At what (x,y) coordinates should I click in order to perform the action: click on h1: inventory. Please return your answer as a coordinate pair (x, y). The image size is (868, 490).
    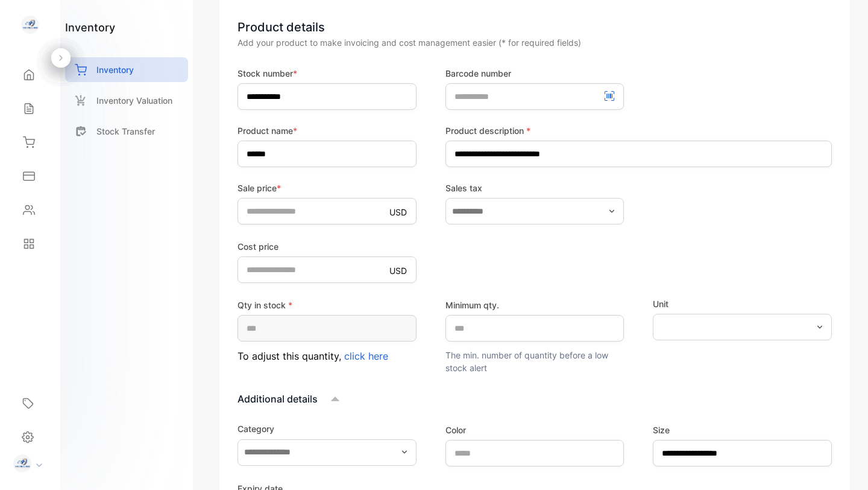
    Looking at the image, I should click on (90, 27).